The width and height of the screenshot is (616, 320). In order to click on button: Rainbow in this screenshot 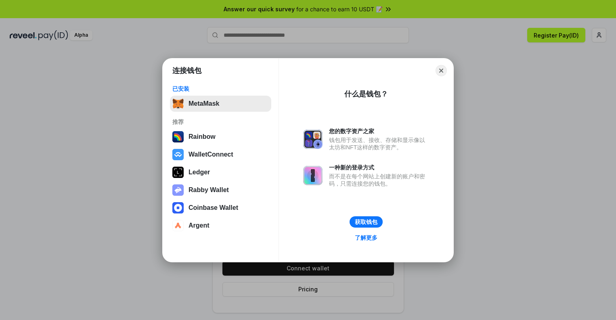, I will do `click(220, 137)`.